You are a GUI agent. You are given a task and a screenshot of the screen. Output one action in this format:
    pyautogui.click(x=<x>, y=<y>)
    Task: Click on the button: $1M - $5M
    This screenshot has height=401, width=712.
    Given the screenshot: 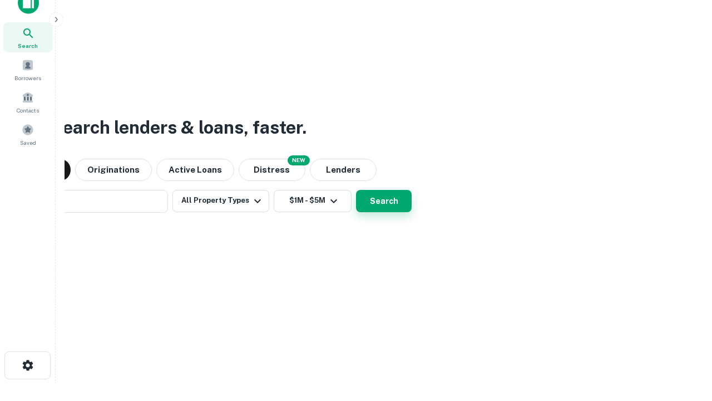 What is the action you would take?
    pyautogui.click(x=313, y=201)
    